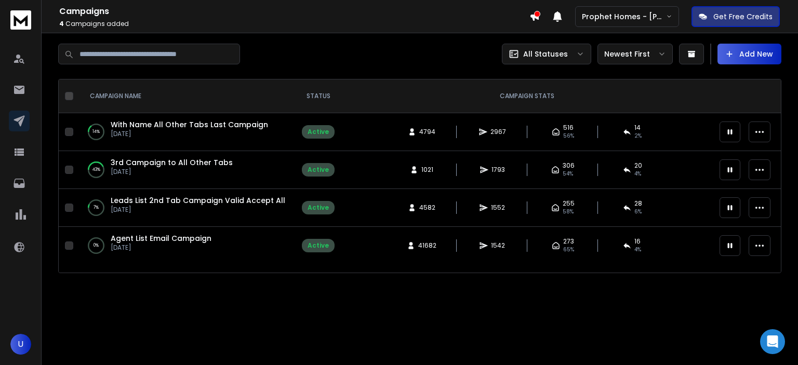  Describe the element at coordinates (161, 238) in the screenshot. I see `span: Agent List Email Campaign` at that location.